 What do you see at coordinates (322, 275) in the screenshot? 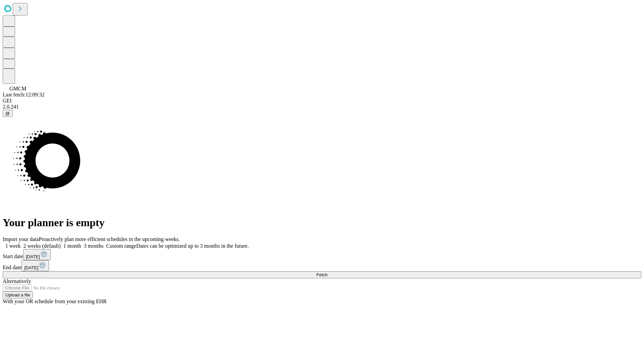
I see `span: Fetch` at bounding box center [322, 275].